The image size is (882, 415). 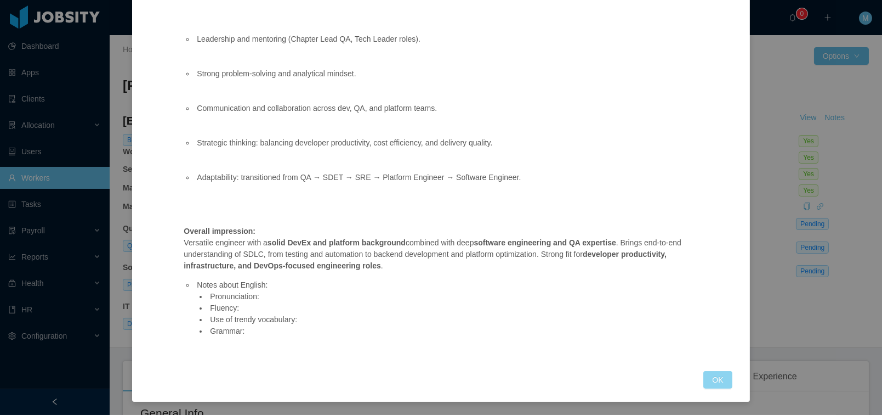 I want to click on li: Notes about English:, so click(x=445, y=308).